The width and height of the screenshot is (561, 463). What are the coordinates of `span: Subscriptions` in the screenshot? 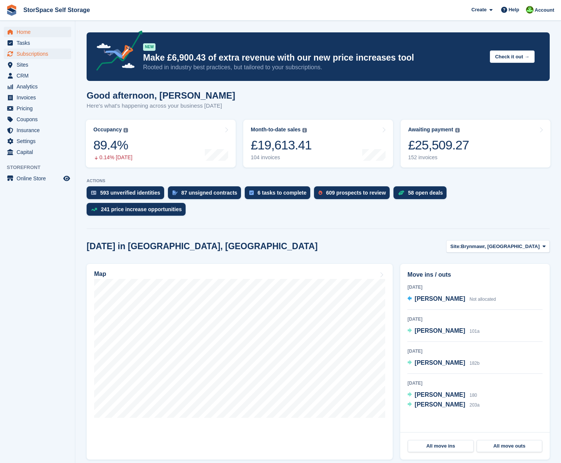 It's located at (39, 54).